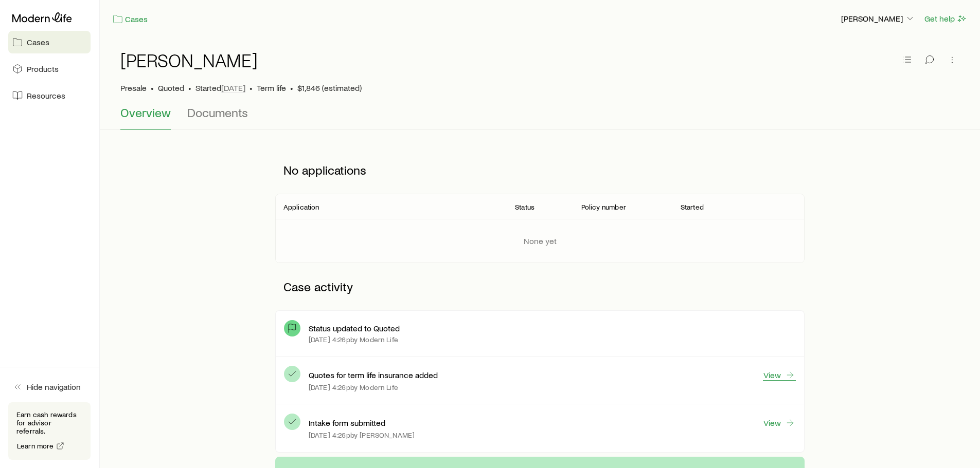 The width and height of the screenshot is (980, 468). What do you see at coordinates (540, 287) in the screenshot?
I see `p: Case activity` at bounding box center [540, 287].